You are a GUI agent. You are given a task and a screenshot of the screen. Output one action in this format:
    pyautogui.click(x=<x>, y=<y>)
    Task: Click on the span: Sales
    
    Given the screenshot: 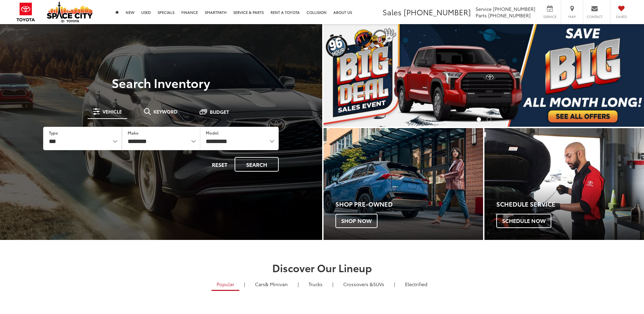 What is the action you would take?
    pyautogui.click(x=392, y=12)
    